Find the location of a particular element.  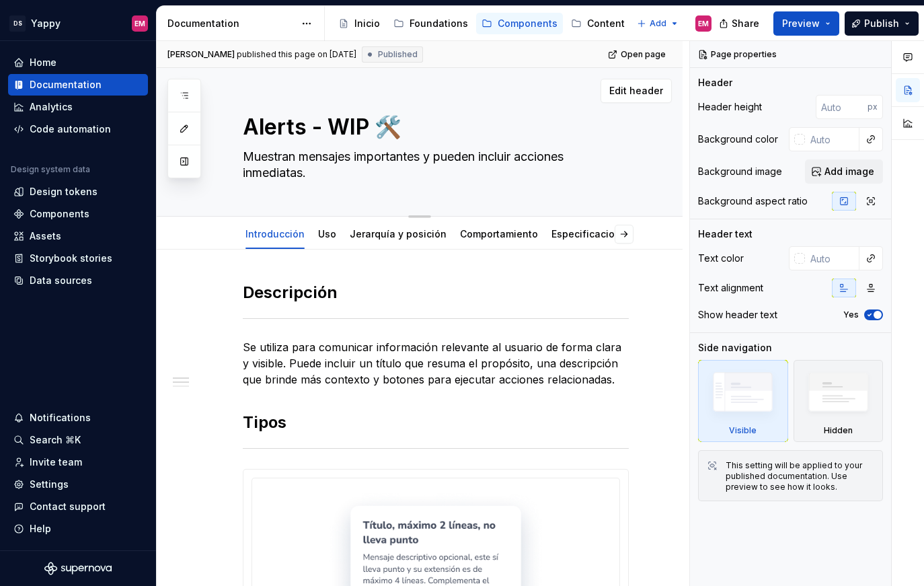

a: Storybook stories is located at coordinates (78, 258).